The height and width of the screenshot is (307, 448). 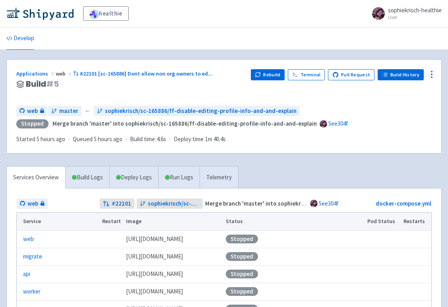 I want to click on th: Pod Status, so click(x=383, y=221).